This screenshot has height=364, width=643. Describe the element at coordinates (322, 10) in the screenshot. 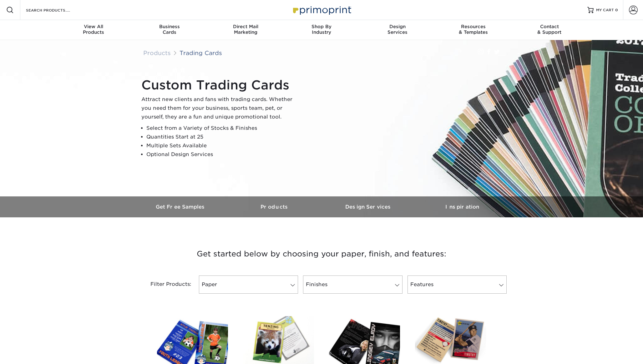

I see `img: Primoprint` at that location.